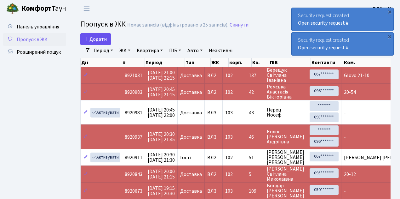 This screenshot has width=400, height=199. I want to click on span: 137, so click(255, 75).